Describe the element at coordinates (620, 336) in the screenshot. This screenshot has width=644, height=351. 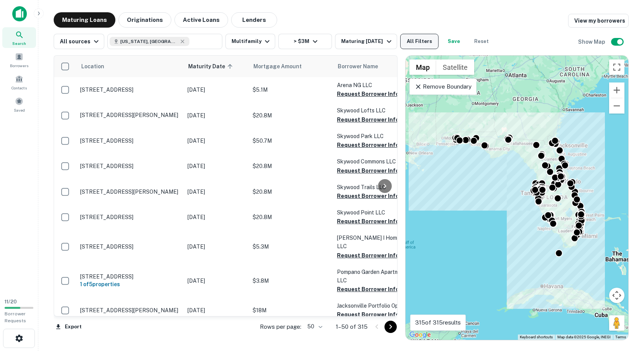
I see `a: Terms (opens in new tab)` at that location.